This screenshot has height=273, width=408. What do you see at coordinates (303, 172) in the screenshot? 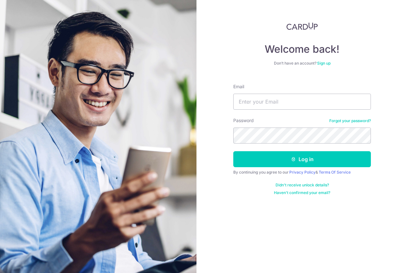
I see `a: Privacy Policy` at bounding box center [303, 172].